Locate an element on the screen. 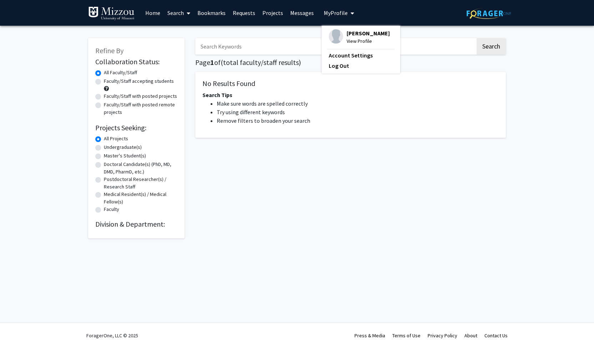 The height and width of the screenshot is (348, 594). span: Refine By is located at coordinates (109, 50).